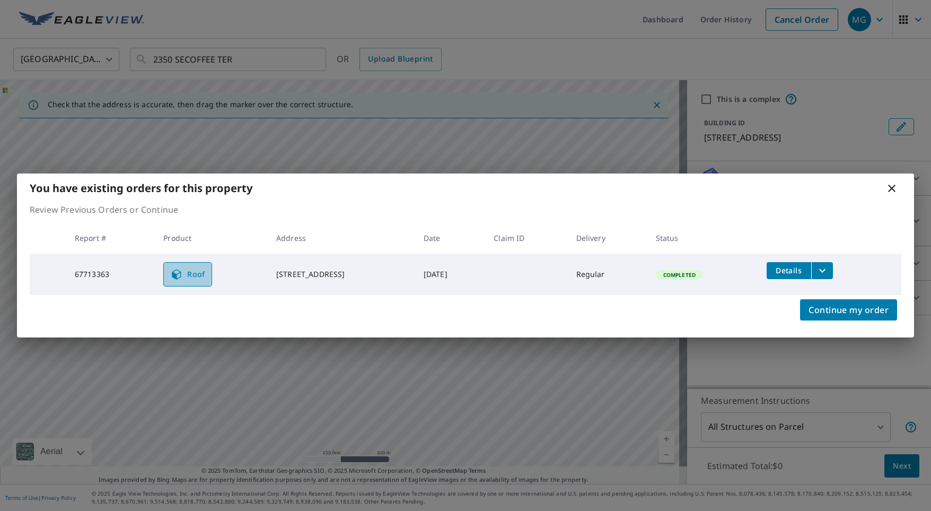  I want to click on p: Review Previous Orders or Continue, so click(465, 209).